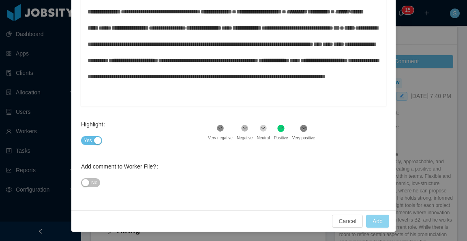 Image resolution: width=467 pixels, height=241 pixels. Describe the element at coordinates (348, 222) in the screenshot. I see `button: Cancel` at that location.